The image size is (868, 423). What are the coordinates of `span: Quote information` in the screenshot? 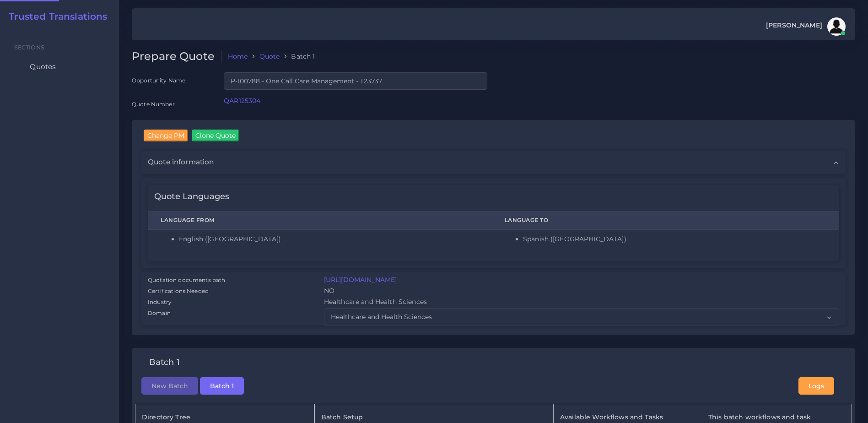 It's located at (181, 162).